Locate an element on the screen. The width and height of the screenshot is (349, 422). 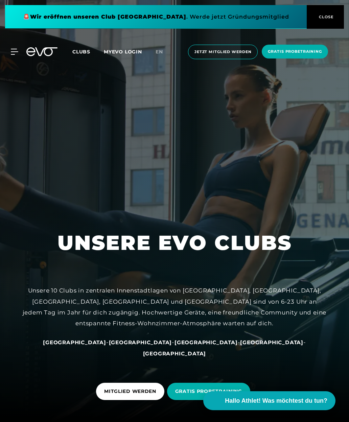
span: en is located at coordinates (159, 52).